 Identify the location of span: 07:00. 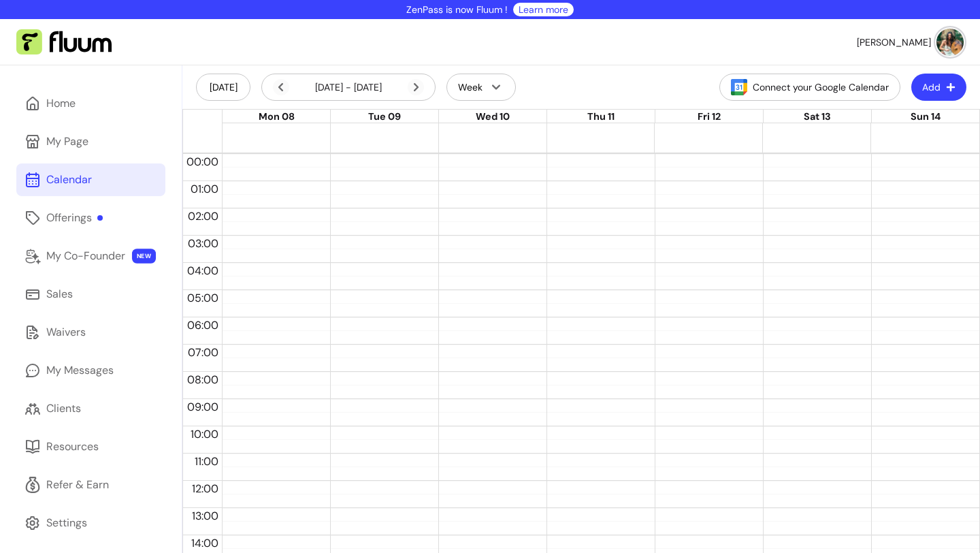
(202, 352).